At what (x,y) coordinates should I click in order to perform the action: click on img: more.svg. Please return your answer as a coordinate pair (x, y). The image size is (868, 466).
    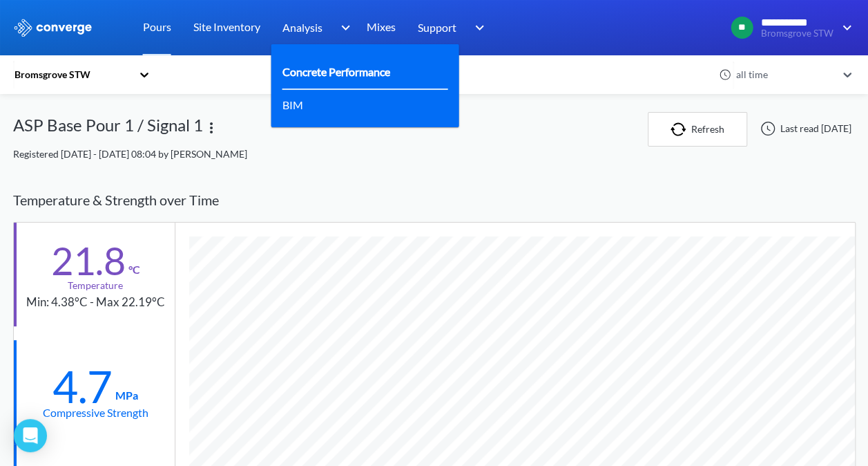
    Looking at the image, I should click on (211, 128).